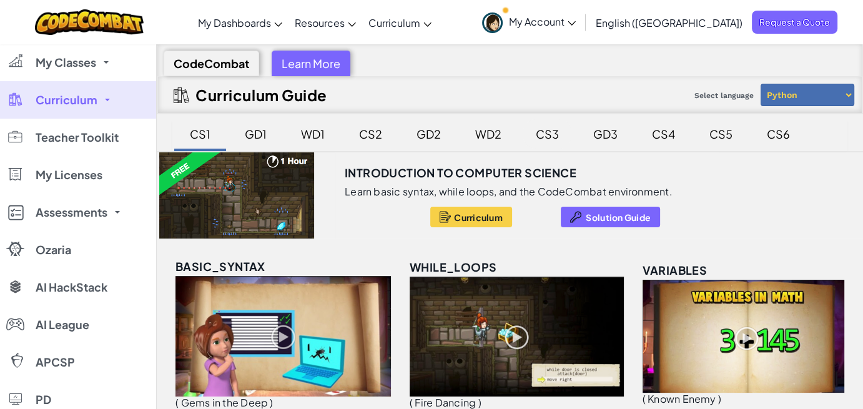 The image size is (863, 409). I want to click on button: Curriculum, so click(471, 217).